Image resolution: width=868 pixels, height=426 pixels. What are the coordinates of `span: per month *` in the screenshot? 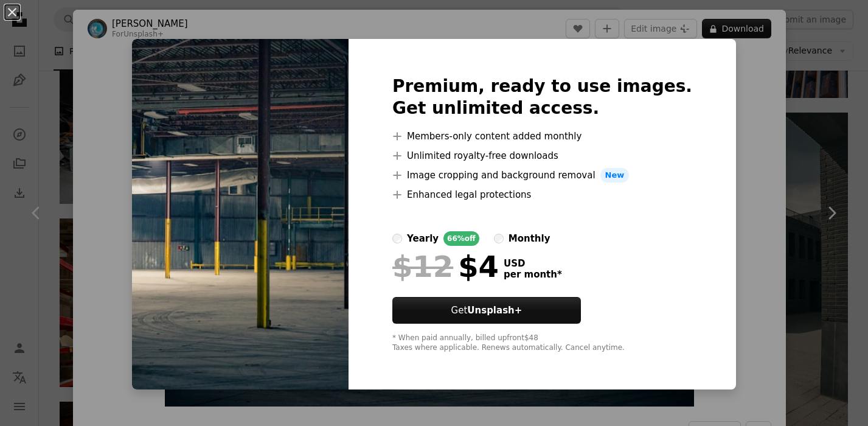 It's located at (533, 274).